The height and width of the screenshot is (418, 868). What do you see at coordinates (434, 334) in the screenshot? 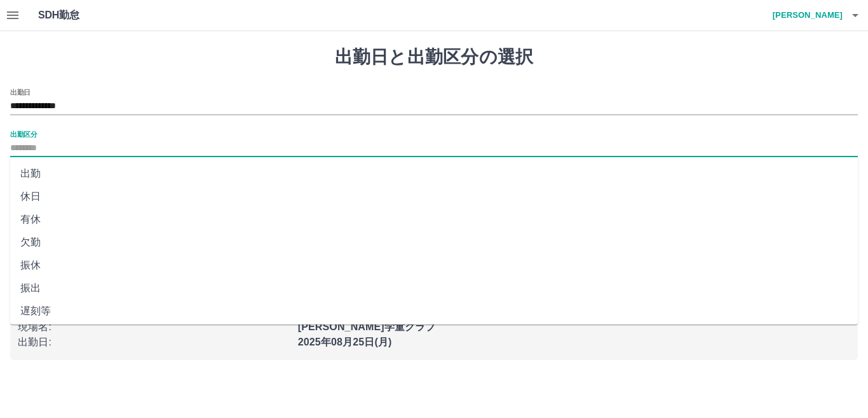
I see `li: 休業` at bounding box center [434, 334].